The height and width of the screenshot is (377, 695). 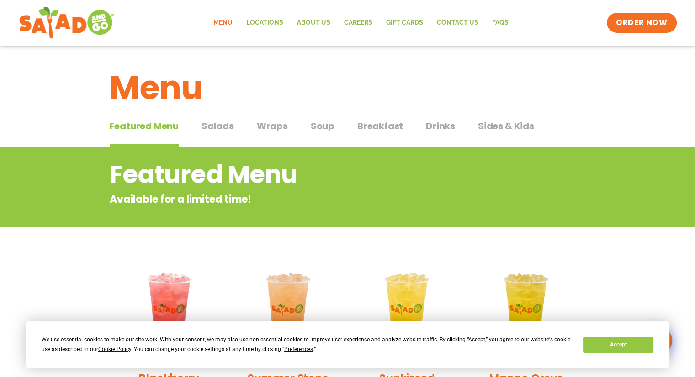 I want to click on span: Salads, so click(x=218, y=126).